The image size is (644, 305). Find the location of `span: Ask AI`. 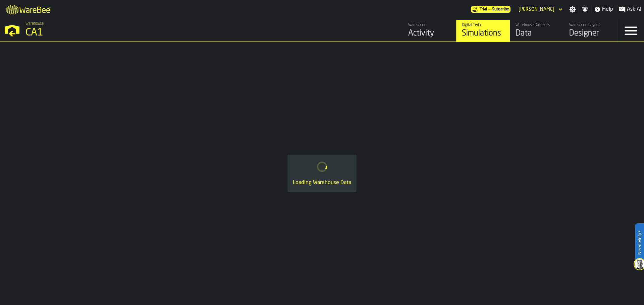

span: Ask AI is located at coordinates (634, 9).